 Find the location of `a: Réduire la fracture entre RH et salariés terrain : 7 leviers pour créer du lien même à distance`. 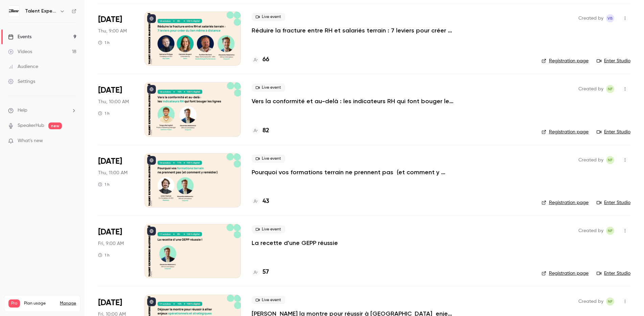

a: Réduire la fracture entre RH et salariés terrain : 7 leviers pour créer du lien même à distance is located at coordinates (354, 31).